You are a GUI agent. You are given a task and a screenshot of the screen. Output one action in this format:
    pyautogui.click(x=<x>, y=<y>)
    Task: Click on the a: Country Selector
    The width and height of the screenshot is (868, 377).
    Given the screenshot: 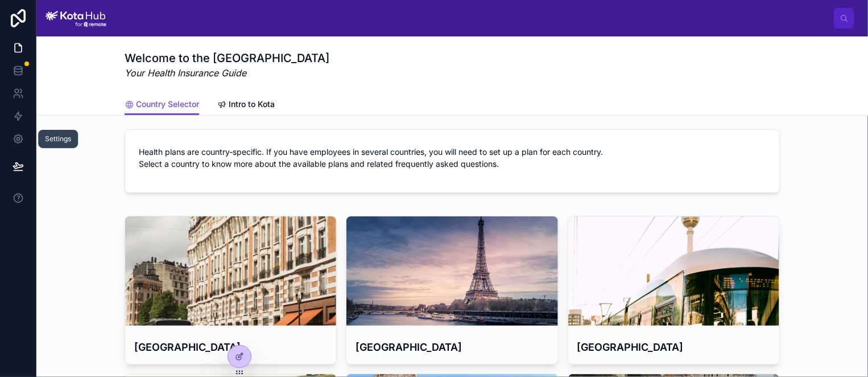 What is the action you would take?
    pyautogui.click(x=162, y=105)
    